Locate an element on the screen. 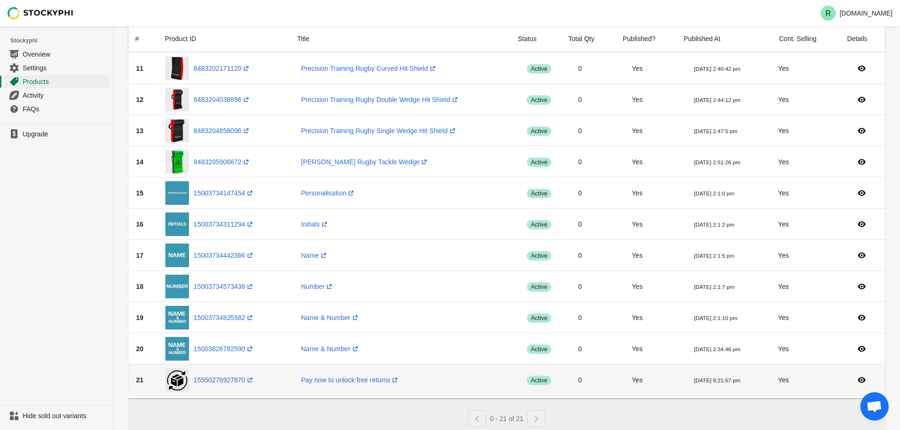 The image size is (900, 430). a: 8483204038896(opens a new window) is located at coordinates (222, 100).